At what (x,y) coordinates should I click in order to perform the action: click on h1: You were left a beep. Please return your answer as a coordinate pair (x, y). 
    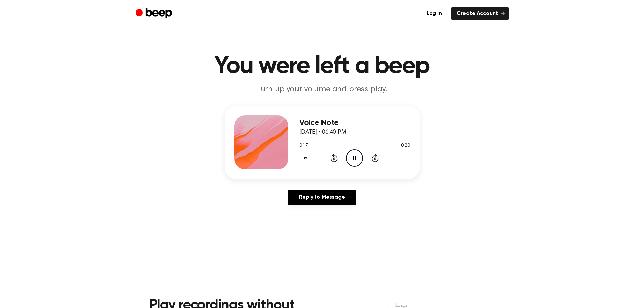
    Looking at the image, I should click on (322, 67).